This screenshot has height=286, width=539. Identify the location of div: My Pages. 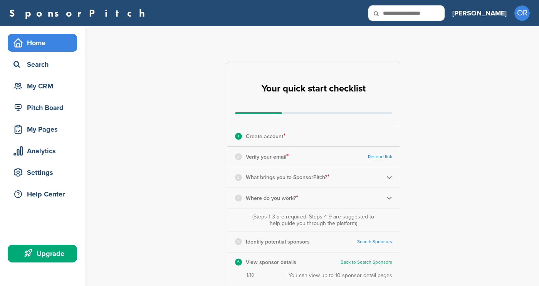
(44, 129).